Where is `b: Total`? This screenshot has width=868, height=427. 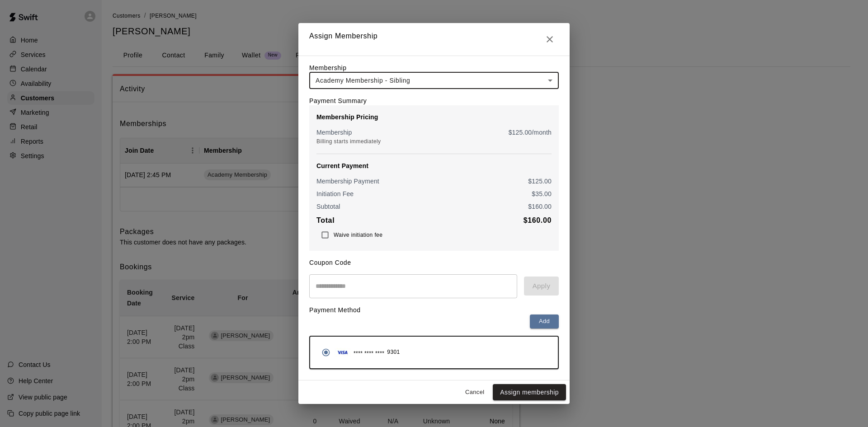 b: Total is located at coordinates (326, 220).